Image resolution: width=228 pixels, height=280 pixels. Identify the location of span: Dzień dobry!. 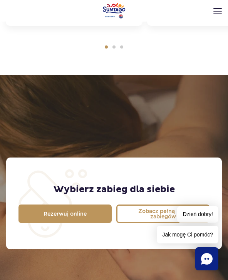
(198, 214).